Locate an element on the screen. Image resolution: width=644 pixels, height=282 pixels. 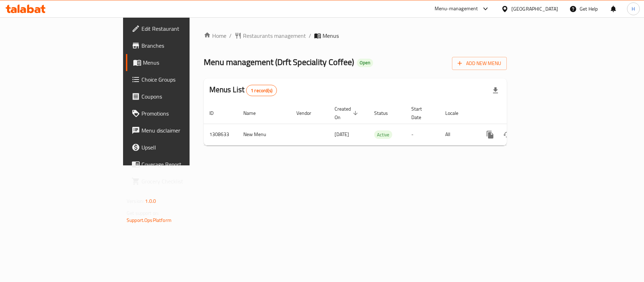
a: Promotions is located at coordinates (178, 113).